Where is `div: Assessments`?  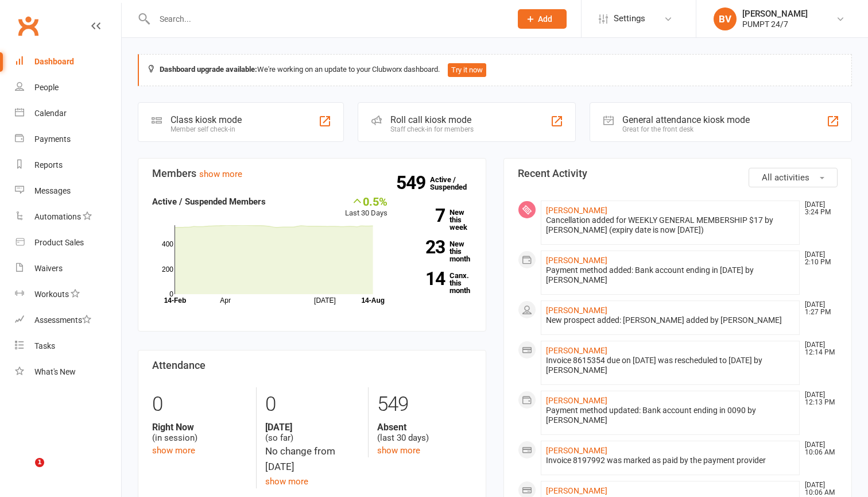
div: Assessments is located at coordinates (63, 320).